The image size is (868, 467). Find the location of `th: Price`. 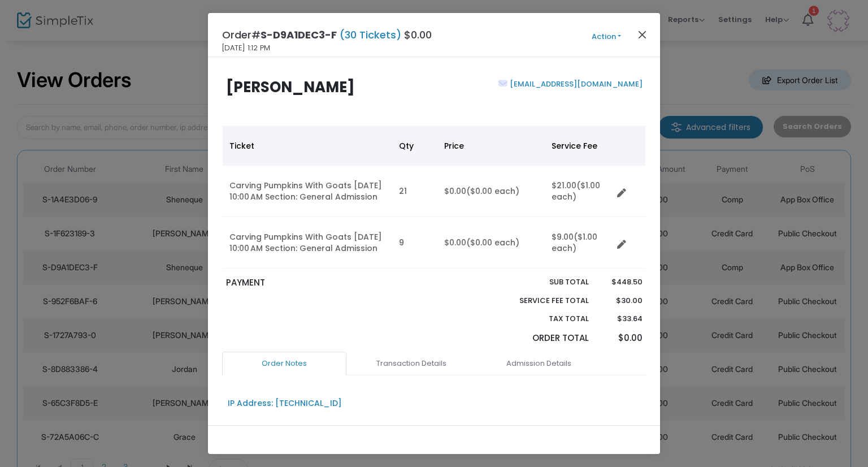

th: Price is located at coordinates (491, 146).